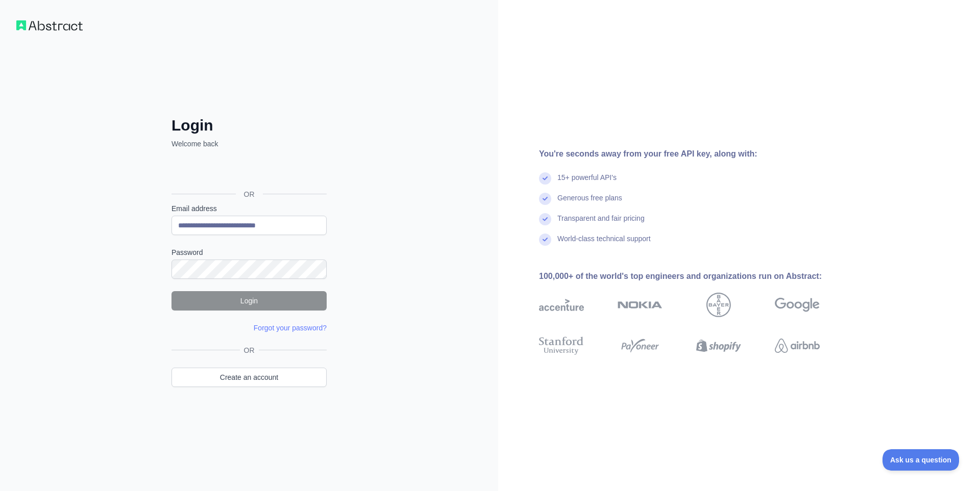 Image resolution: width=980 pixels, height=491 pixels. Describe the element at coordinates (50, 25) in the screenshot. I see `img: Workflow` at that location.